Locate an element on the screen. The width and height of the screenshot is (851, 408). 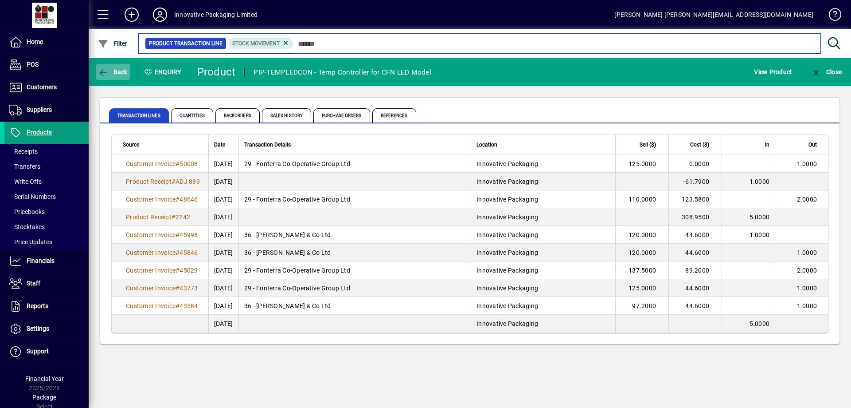
span: Transaction Details is located at coordinates (267, 145).